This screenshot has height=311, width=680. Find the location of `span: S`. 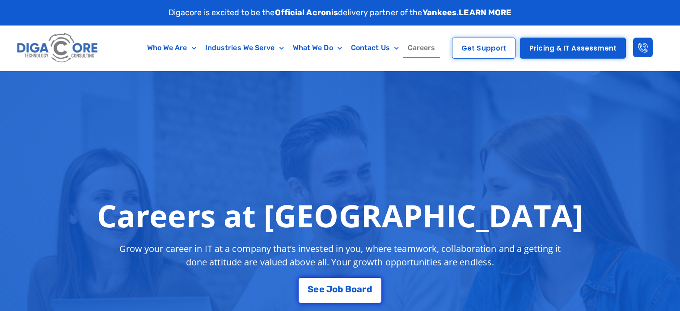

span: S is located at coordinates (310, 289).